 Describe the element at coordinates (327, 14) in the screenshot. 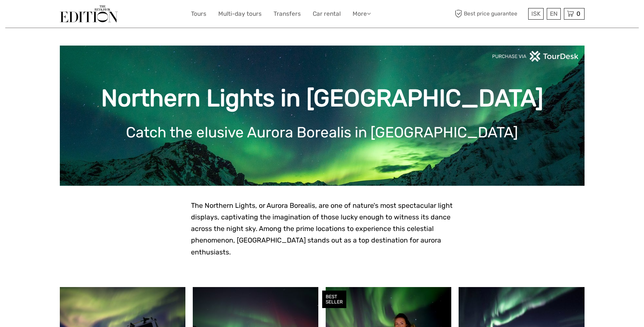

I see `a: Car rental` at that location.